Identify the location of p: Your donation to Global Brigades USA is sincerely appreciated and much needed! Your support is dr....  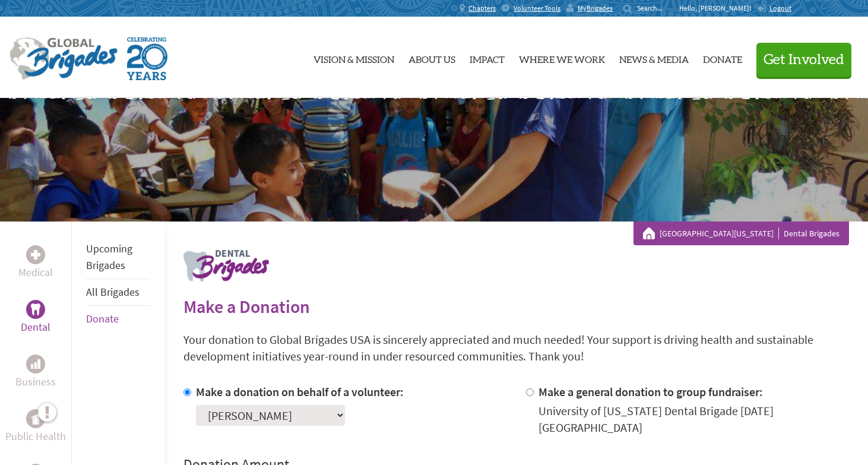
(516, 348).